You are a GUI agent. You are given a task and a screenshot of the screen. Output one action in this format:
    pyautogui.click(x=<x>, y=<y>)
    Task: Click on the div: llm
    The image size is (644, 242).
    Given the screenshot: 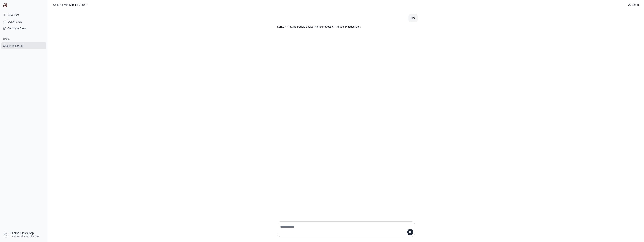 What is the action you would take?
    pyautogui.click(x=413, y=18)
    